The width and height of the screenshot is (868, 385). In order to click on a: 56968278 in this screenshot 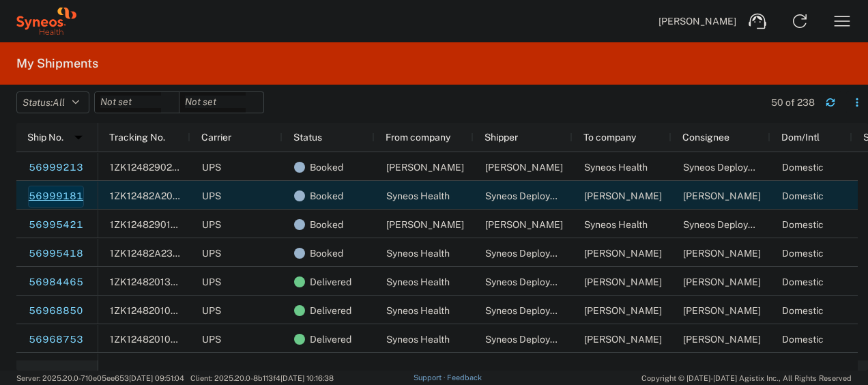, I will do `click(56, 369)`.